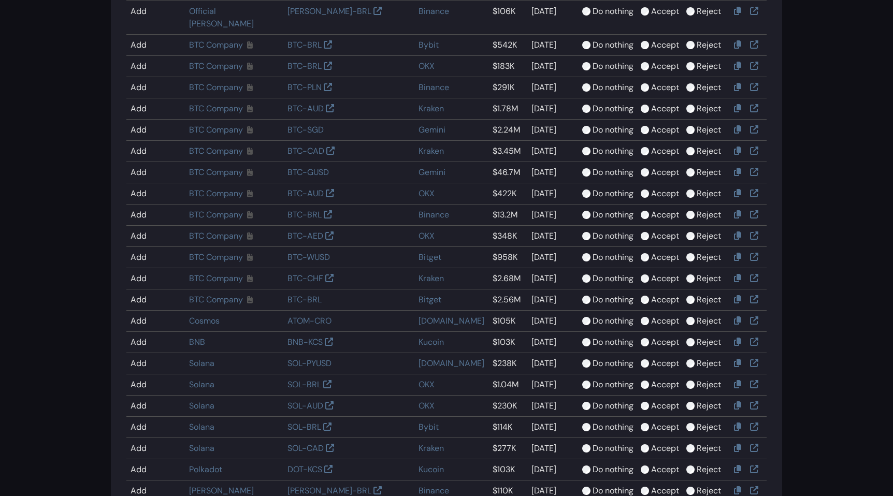 Image resolution: width=893 pixels, height=496 pixels. I want to click on td: $2.56M, so click(508, 300).